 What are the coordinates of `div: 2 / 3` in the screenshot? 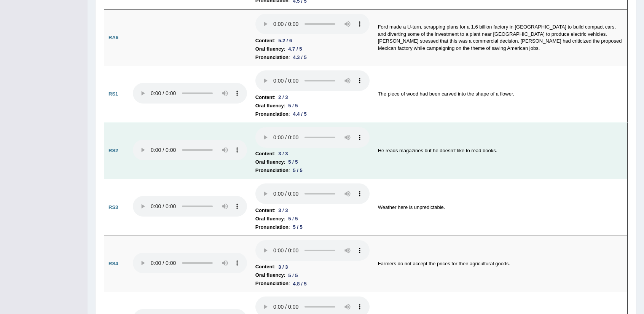 It's located at (283, 97).